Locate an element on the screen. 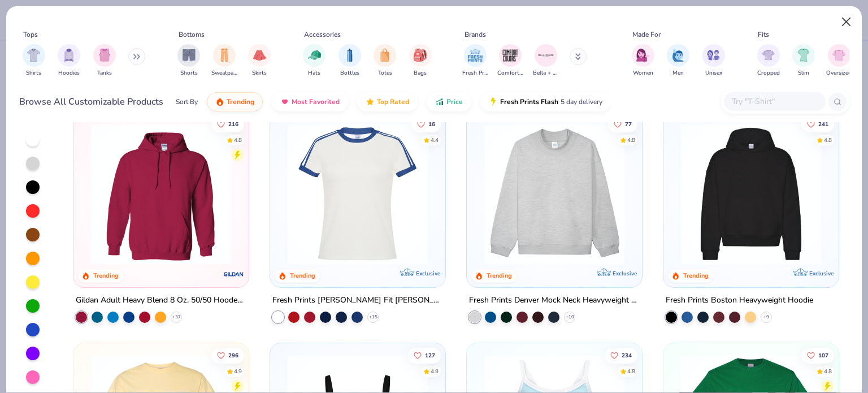  div: filter for Comfort Colors is located at coordinates (510, 61).